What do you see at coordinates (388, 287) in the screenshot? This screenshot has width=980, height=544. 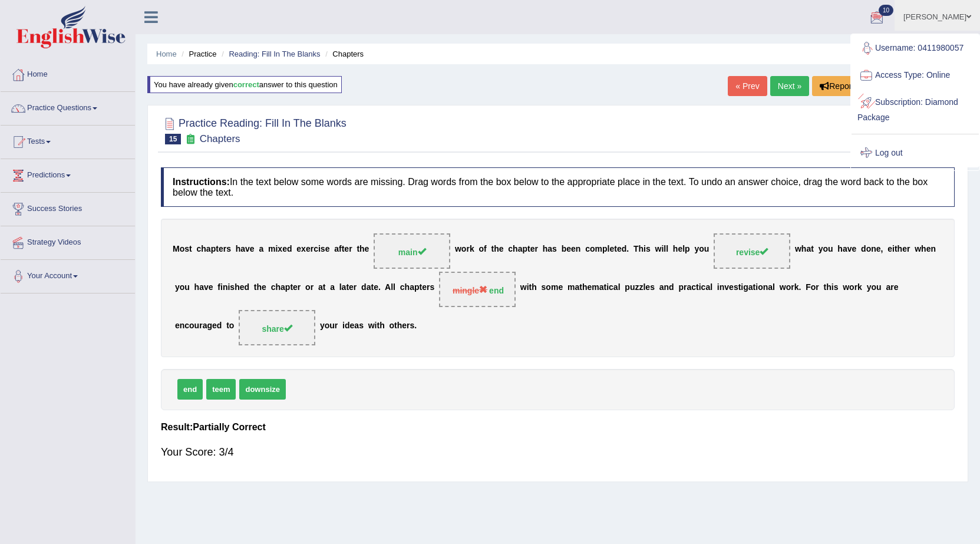 I see `b: A` at bounding box center [388, 287].